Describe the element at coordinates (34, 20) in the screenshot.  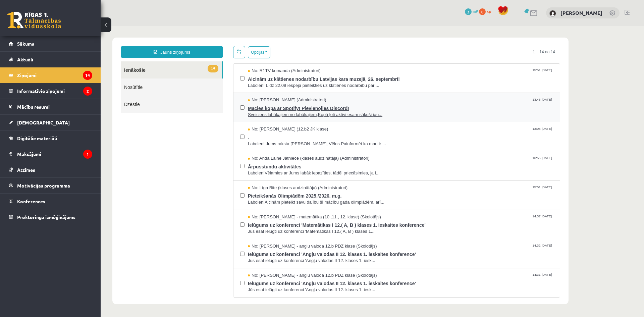
I see `a: Rīgas 1. Tālmācības vidusskola` at that location.